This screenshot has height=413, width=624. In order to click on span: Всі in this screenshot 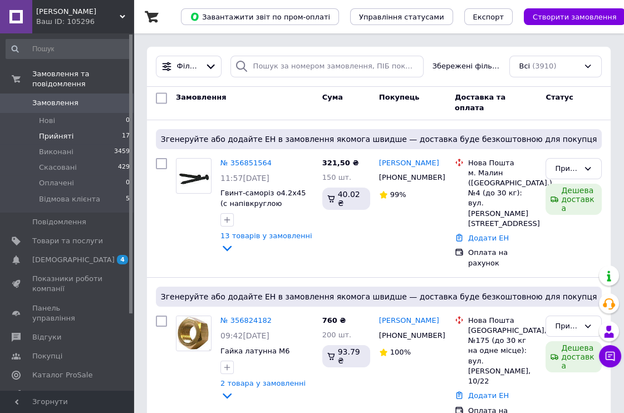, I will do `click(524, 66)`.